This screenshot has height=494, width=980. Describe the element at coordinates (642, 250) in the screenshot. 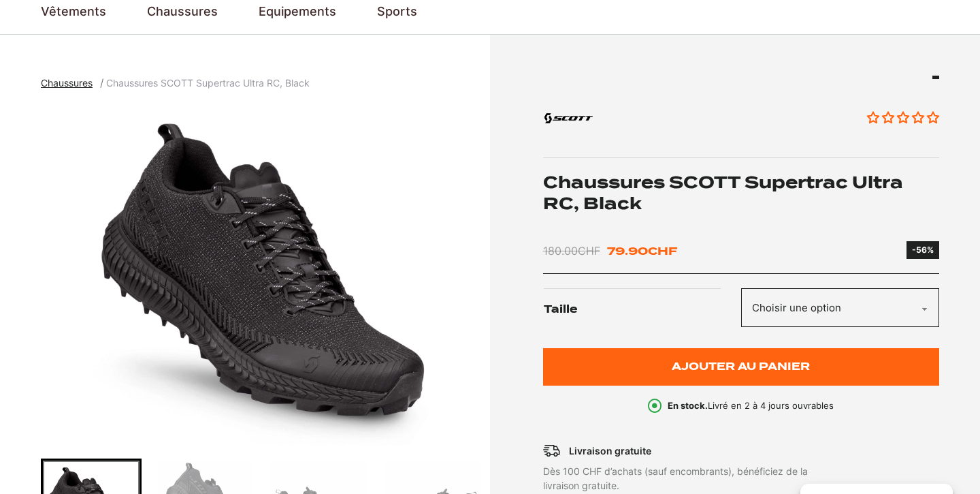

I see `bdi: 79.90` at that location.